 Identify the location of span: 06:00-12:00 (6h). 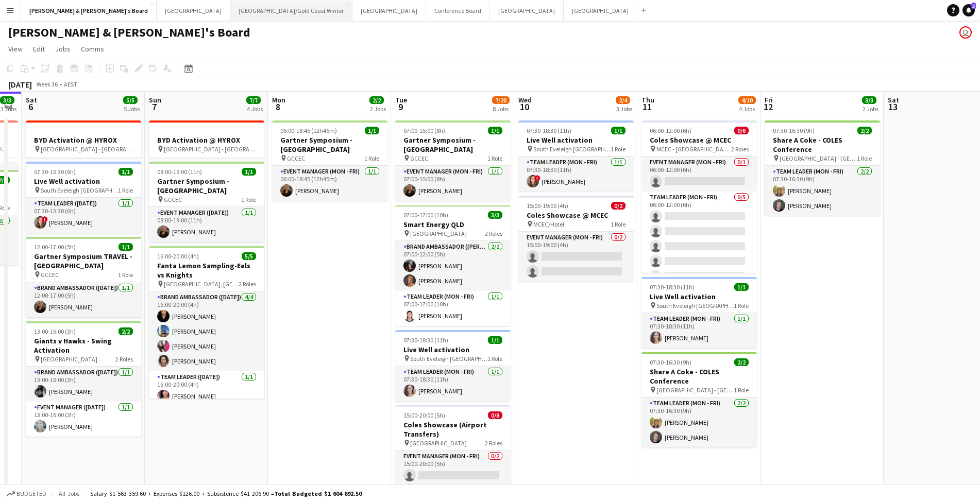
(671, 130).